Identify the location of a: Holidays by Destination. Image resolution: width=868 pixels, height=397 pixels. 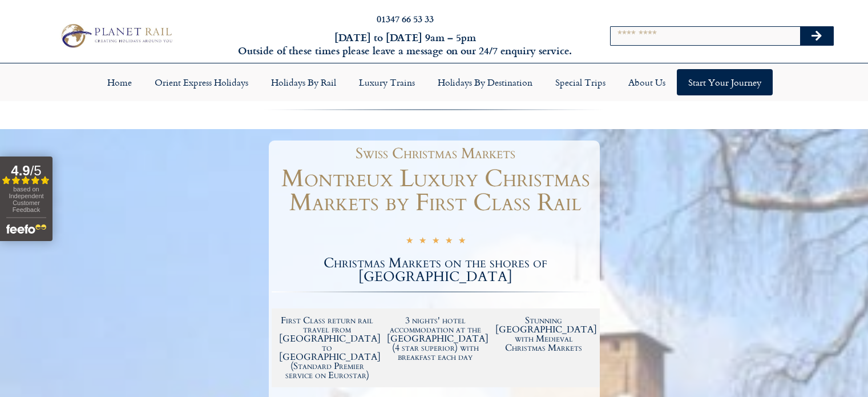
(485, 82).